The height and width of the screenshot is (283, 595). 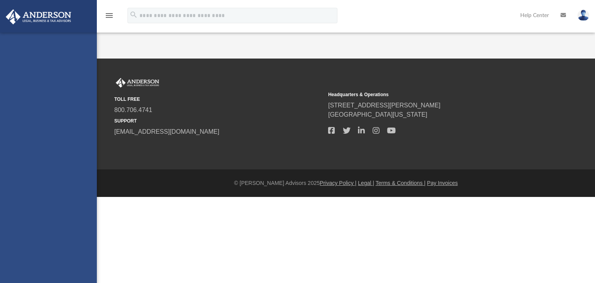 What do you see at coordinates (400, 183) in the screenshot?
I see `a: Terms & Conditions |` at bounding box center [400, 183].